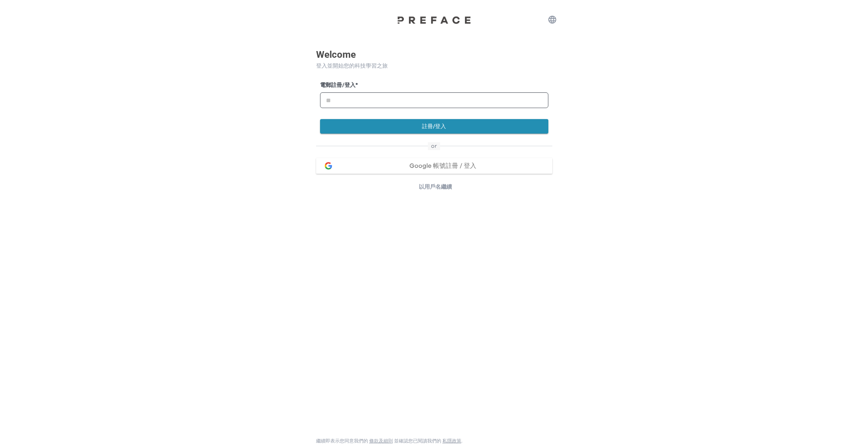 The image size is (868, 448). What do you see at coordinates (434, 66) in the screenshot?
I see `p: 登入並開始您的科技學習之旅` at bounding box center [434, 66].